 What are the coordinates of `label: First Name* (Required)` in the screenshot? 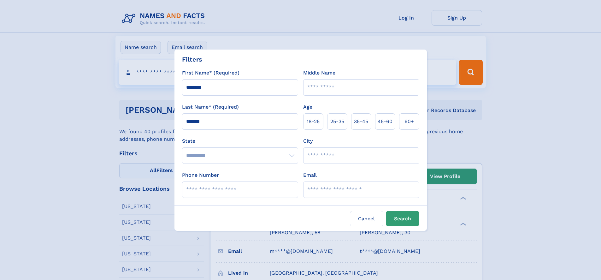 It's located at (211, 73).